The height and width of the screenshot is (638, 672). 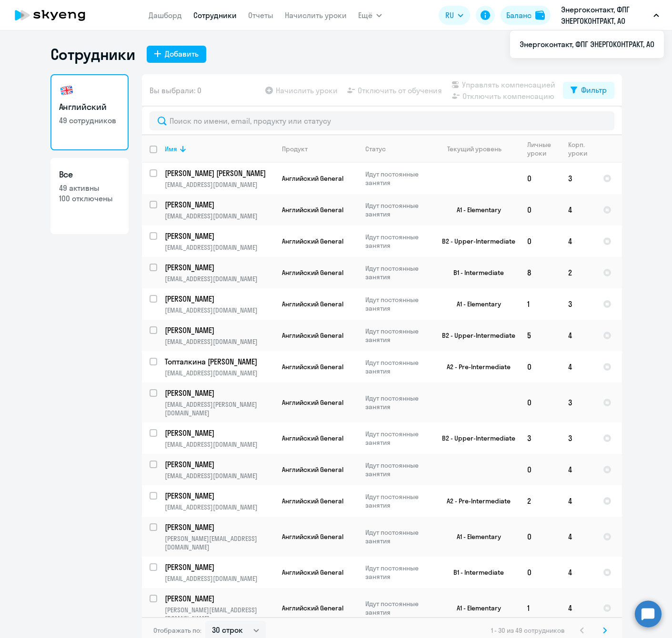 I want to click on button: Балансbalance, so click(x=526, y=15).